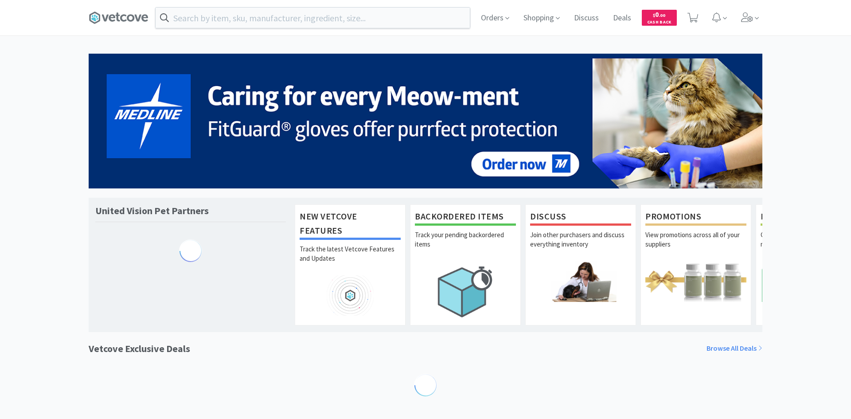 Image resolution: width=851 pixels, height=419 pixels. What do you see at coordinates (152, 211) in the screenshot?
I see `h1: United Vision Pet Partners` at bounding box center [152, 211].